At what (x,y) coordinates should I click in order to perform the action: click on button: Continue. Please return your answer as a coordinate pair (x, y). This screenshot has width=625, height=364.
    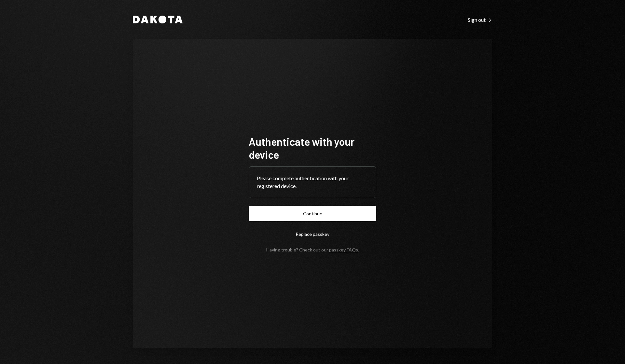
    Looking at the image, I should click on (312, 213).